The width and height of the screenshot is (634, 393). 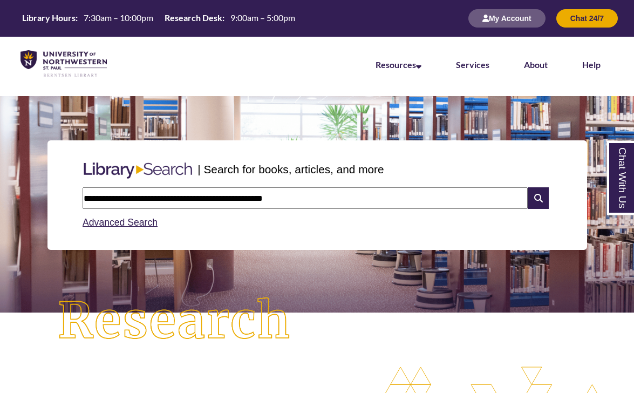 What do you see at coordinates (49, 18) in the screenshot?
I see `th: Library Hours:` at bounding box center [49, 18].